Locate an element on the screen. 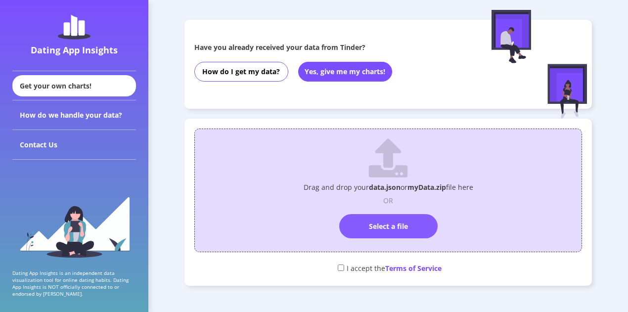 The image size is (628, 312). div: Dating App Insights is located at coordinates (74, 50).